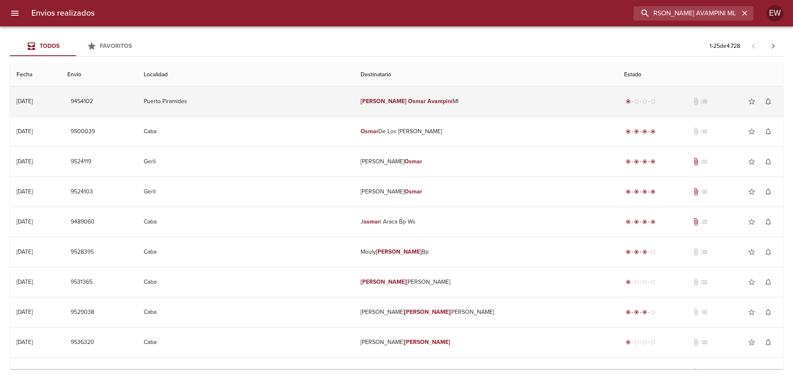 The width and height of the screenshot is (793, 379). Describe the element at coordinates (773, 46) in the screenshot. I see `span: Pagina siguiente` at that location.